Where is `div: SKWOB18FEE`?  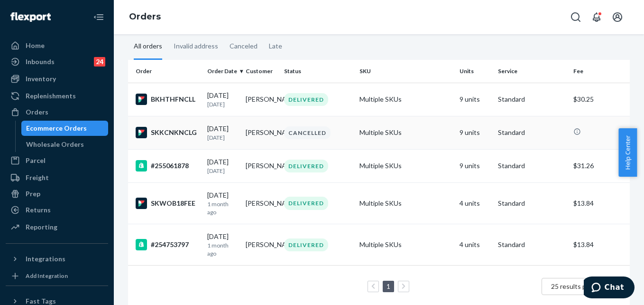 div: SKWOB18FEE is located at coordinates (168, 203).